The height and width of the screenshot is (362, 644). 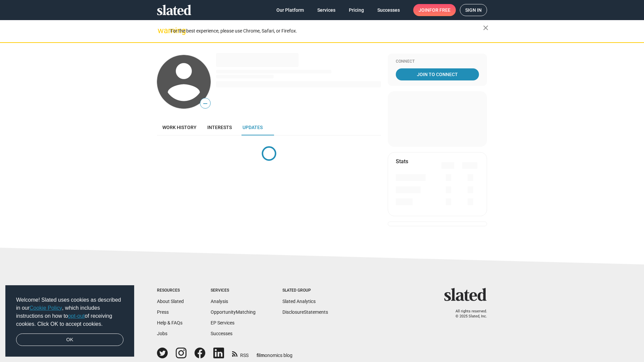 I want to click on a: Analysis, so click(x=220, y=301).